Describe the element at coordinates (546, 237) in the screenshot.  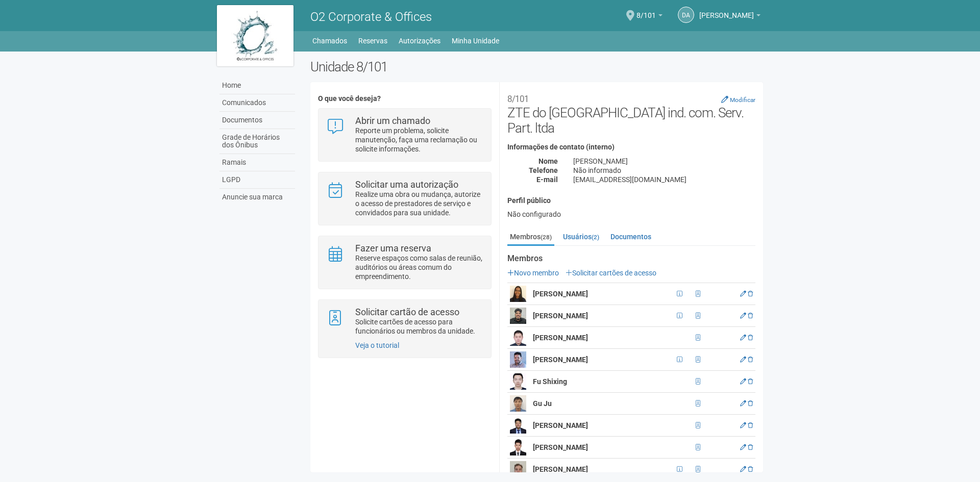
I see `small: (28)` at that location.